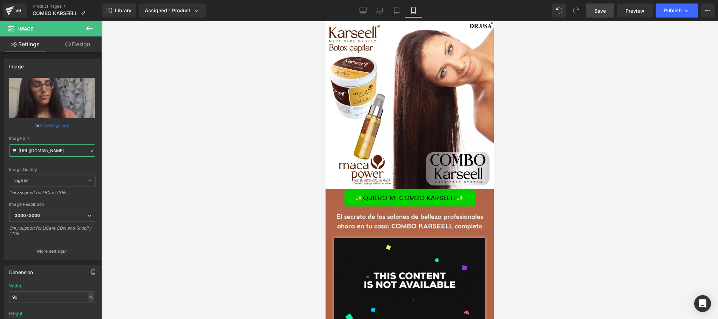  I want to click on span: ✨QUIERO MI COMBO KARSEELL✨, so click(84, 177).